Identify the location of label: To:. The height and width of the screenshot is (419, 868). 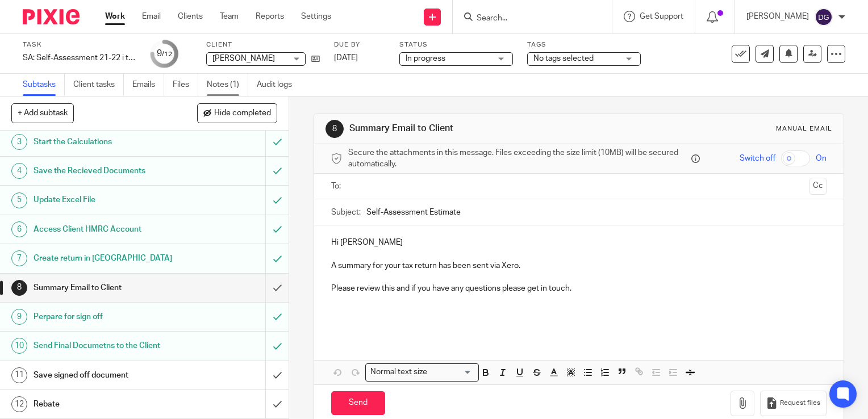
(337, 186).